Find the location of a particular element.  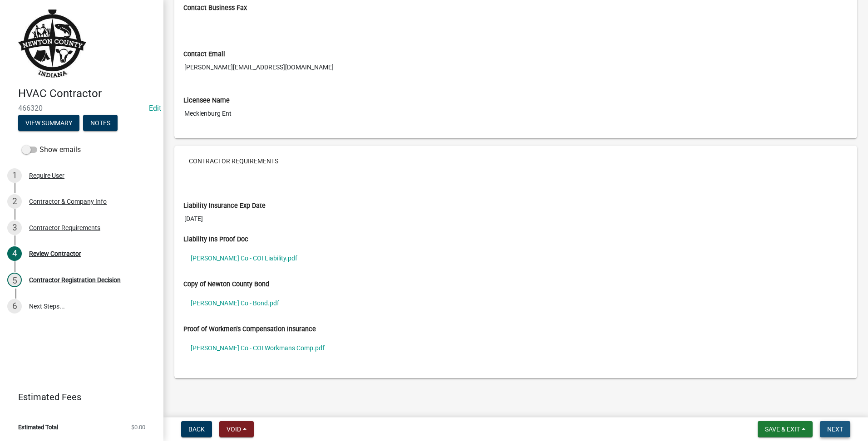

label: Contact Business Fax is located at coordinates (215, 8).